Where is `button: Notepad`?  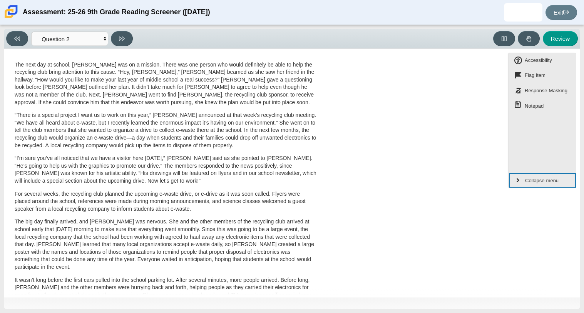
button: Notepad is located at coordinates (542, 106).